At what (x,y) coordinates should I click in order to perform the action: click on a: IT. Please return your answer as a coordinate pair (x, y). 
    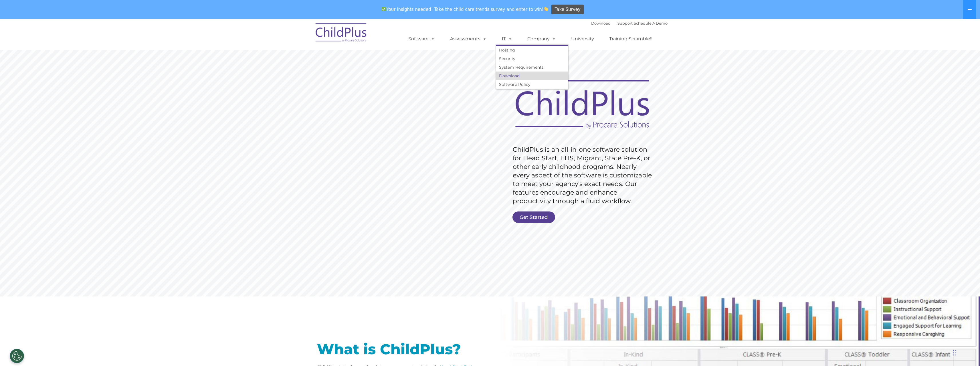
    Looking at the image, I should click on (507, 39).